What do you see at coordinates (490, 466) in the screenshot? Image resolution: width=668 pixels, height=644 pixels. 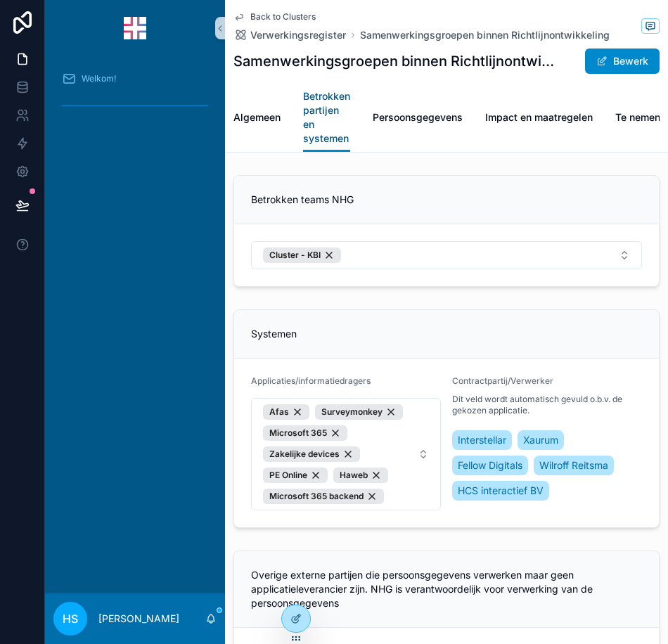 I see `span: Fellow Digitals` at bounding box center [490, 466].